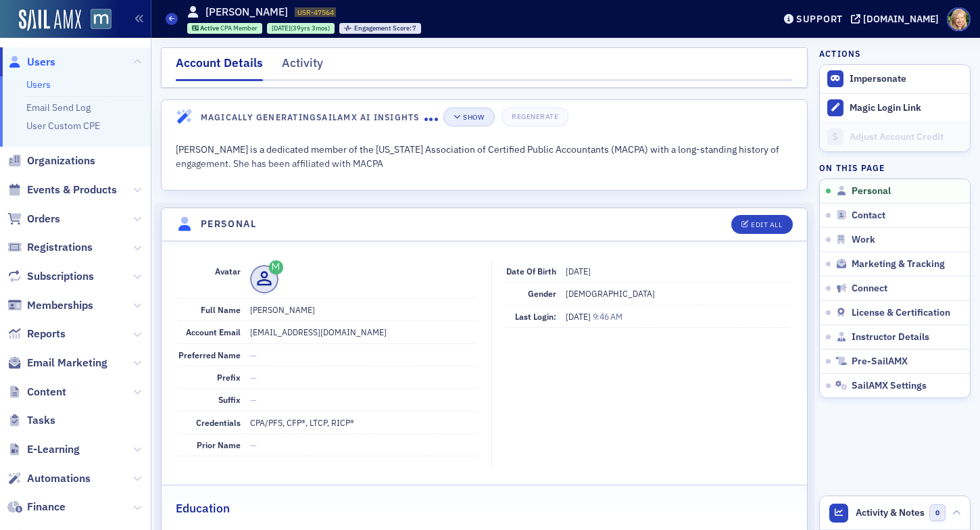 The image size is (980, 530). I want to click on span: Active, so click(210, 28).